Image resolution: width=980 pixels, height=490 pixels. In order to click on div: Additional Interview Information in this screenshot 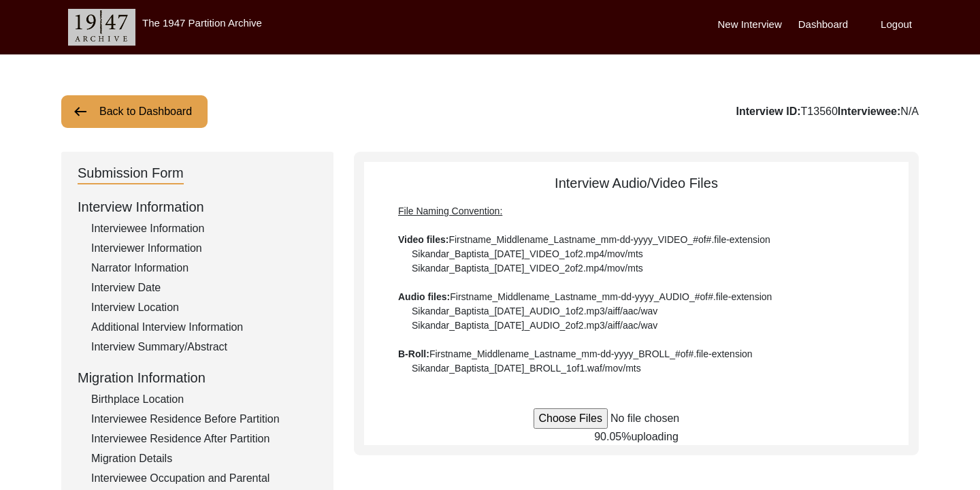, I will do `click(204, 327)`.